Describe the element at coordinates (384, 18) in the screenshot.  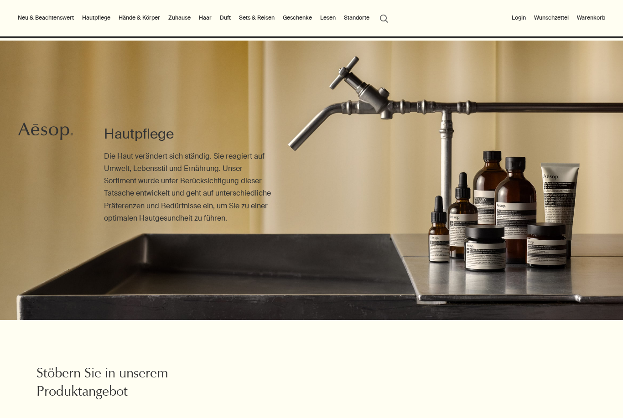
I see `button: Menüpunkt "Suche" öffnen` at that location.